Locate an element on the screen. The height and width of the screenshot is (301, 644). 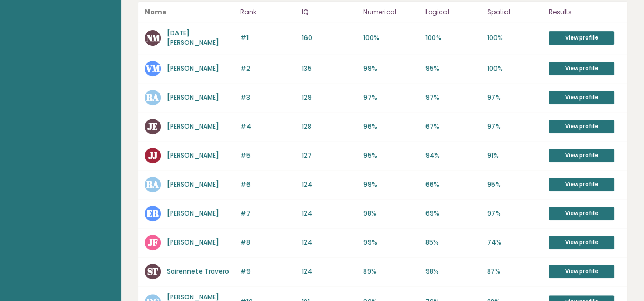
p: 127 is located at coordinates (329, 156).